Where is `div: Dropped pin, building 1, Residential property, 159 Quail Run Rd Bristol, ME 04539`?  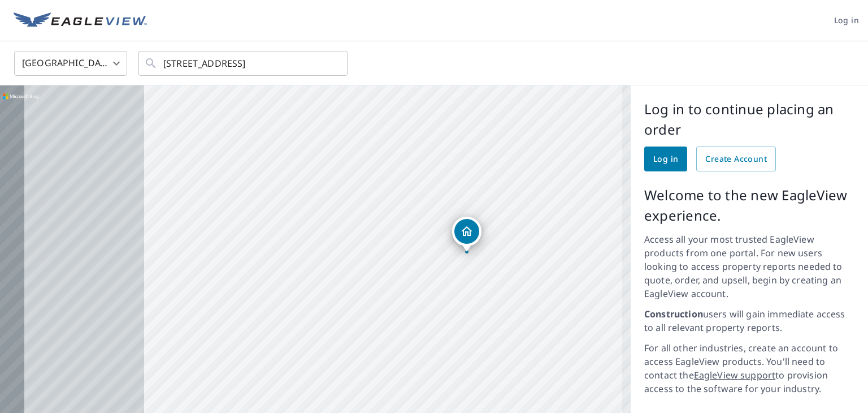
div: Dropped pin, building 1, Residential property, 159 Quail Run Rd Bristol, ME 04539 is located at coordinates (467, 234).